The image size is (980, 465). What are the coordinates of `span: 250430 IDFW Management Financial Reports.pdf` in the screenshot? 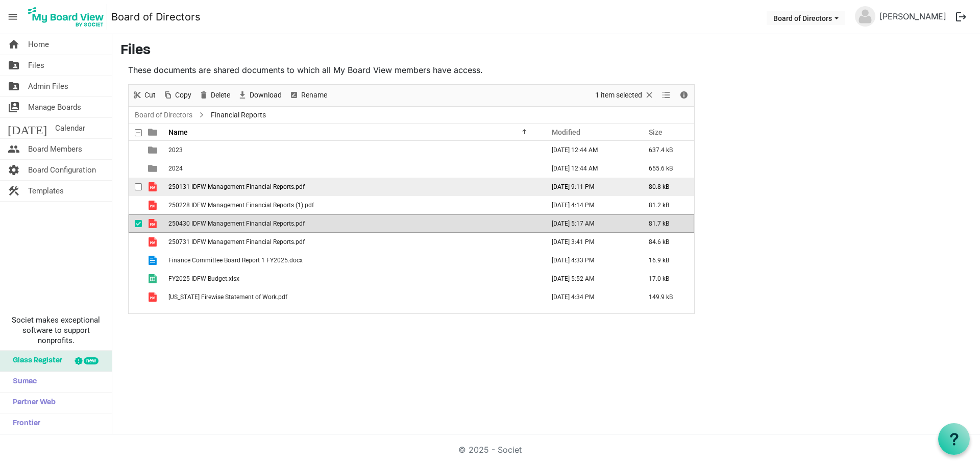 It's located at (236, 223).